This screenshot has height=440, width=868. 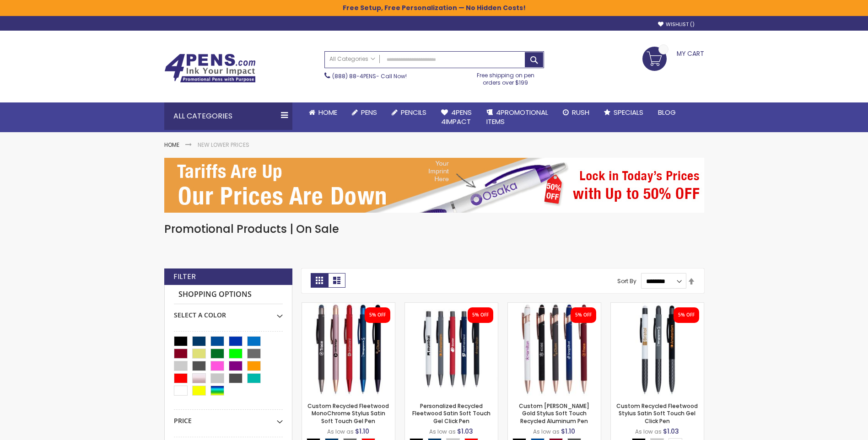 What do you see at coordinates (657, 349) in the screenshot?
I see `img: Custom Recycled Fleetwood Stylus Satin Soft Touch Gel Click Pen` at bounding box center [657, 349].